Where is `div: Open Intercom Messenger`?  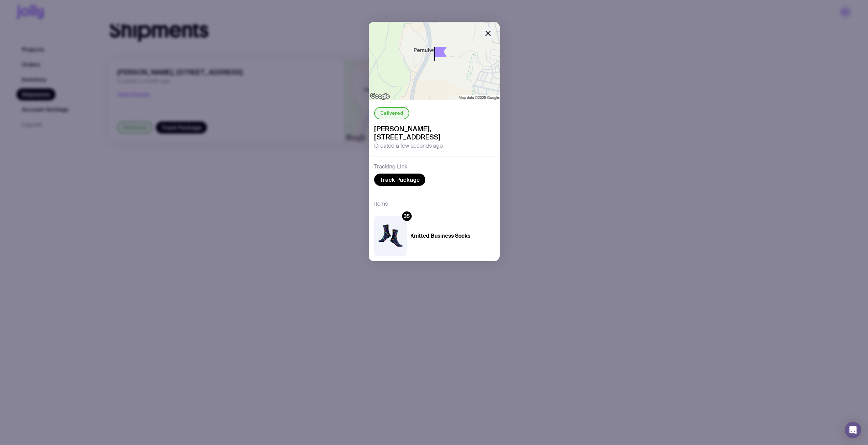
div: Open Intercom Messenger is located at coordinates (853, 430).